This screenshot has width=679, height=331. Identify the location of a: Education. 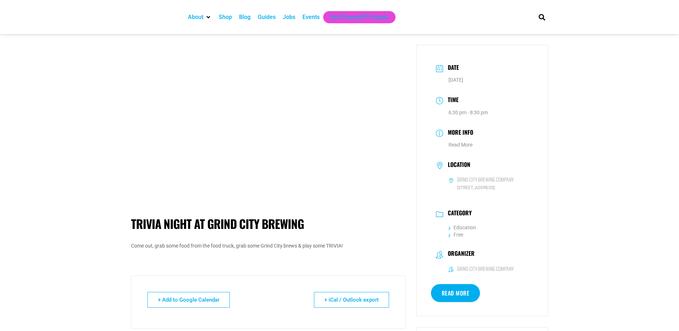
(462, 227).